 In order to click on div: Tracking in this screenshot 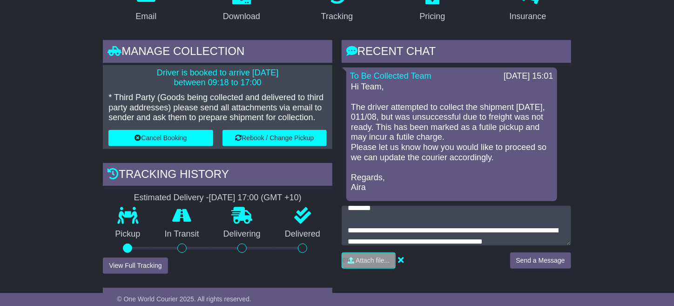, I will do `click(337, 16)`.